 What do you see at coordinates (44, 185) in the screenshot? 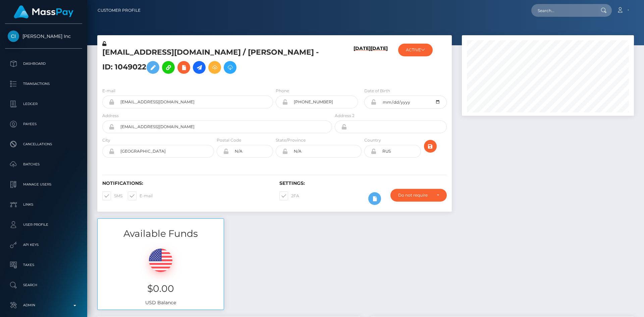
I see `a: Manage Users` at bounding box center [44, 185].